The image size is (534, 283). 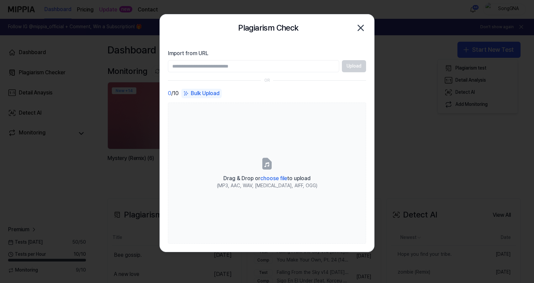 I want to click on div: Bulk Upload, so click(x=202, y=93).